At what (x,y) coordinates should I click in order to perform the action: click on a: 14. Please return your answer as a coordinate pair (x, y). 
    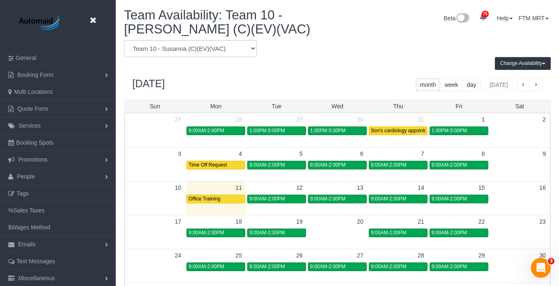
    Looking at the image, I should click on (421, 188).